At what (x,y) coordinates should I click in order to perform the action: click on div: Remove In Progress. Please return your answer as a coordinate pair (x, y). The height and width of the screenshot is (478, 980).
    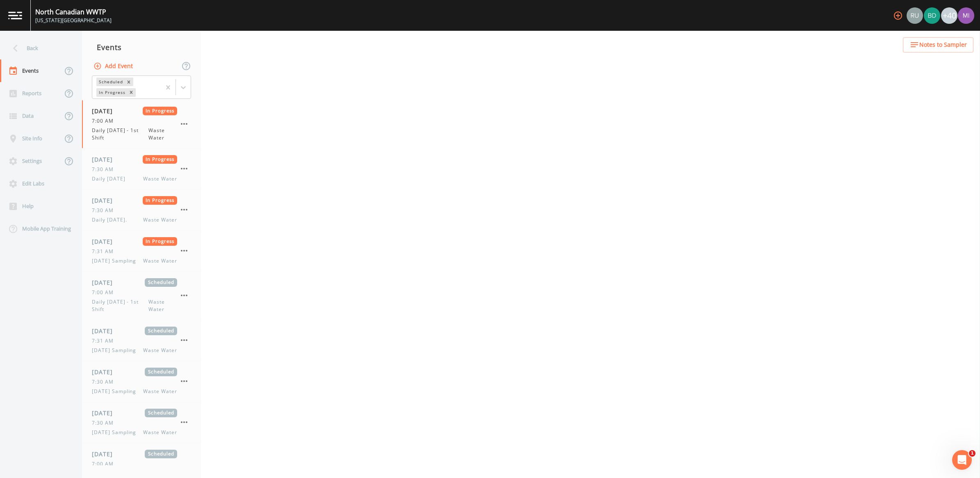
    Looking at the image, I should click on (131, 92).